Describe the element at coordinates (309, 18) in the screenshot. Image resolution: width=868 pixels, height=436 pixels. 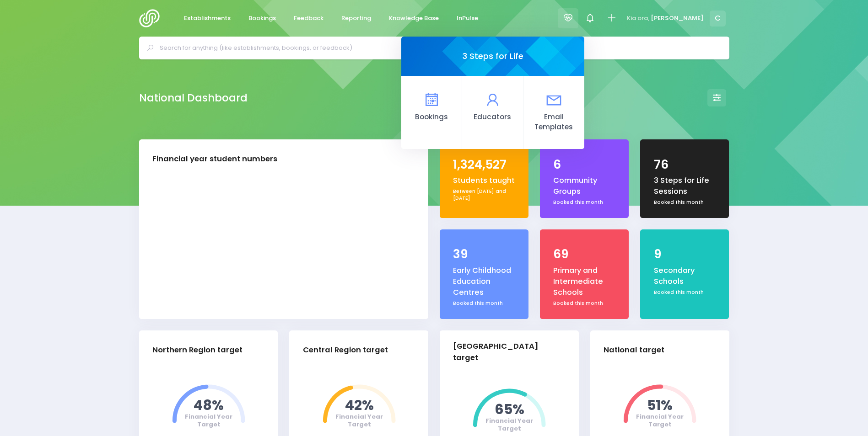
I see `span: Feedback` at that location.